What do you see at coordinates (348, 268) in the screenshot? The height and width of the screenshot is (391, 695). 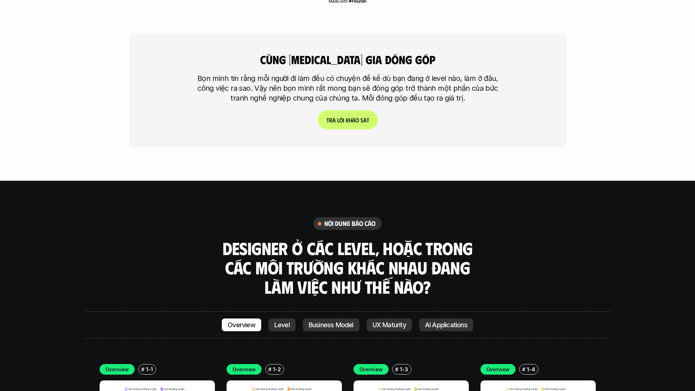 I see `h3: Designer ở các level, hoặc trong các môi trường khác nhau đang làm việc như thế nào?` at bounding box center [348, 268].